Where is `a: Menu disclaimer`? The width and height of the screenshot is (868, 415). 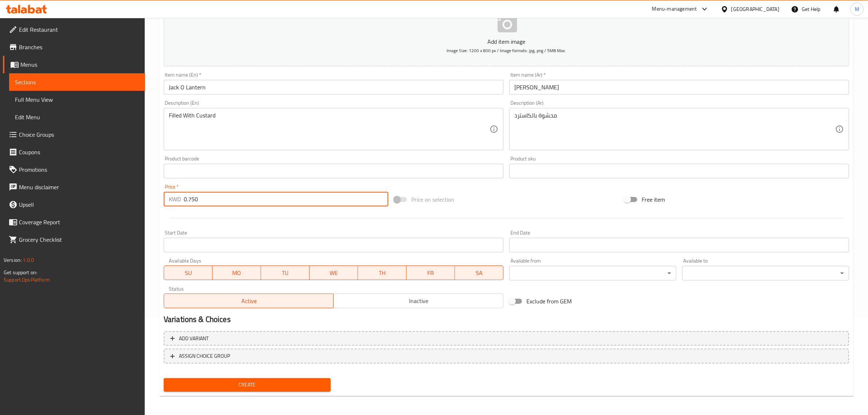 a: Menu disclaimer is located at coordinates (74, 187).